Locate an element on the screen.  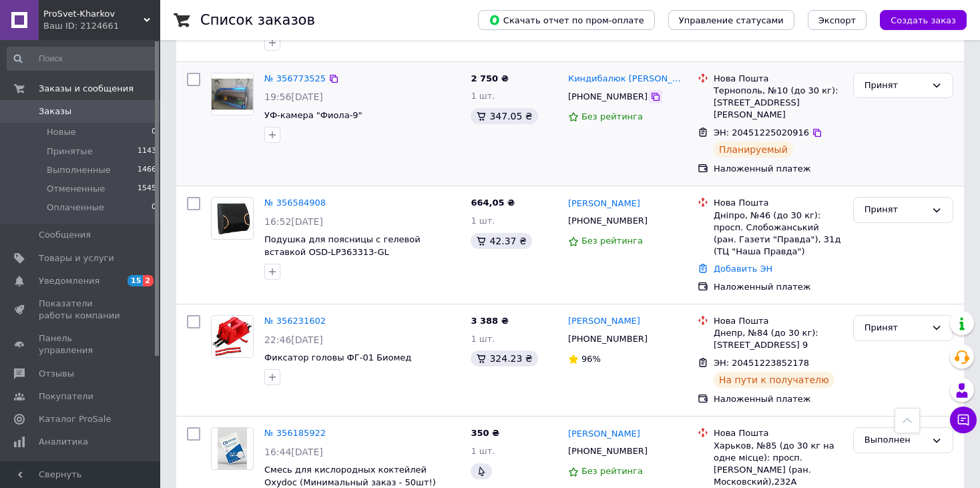
a: № 356185922 is located at coordinates (295, 432).